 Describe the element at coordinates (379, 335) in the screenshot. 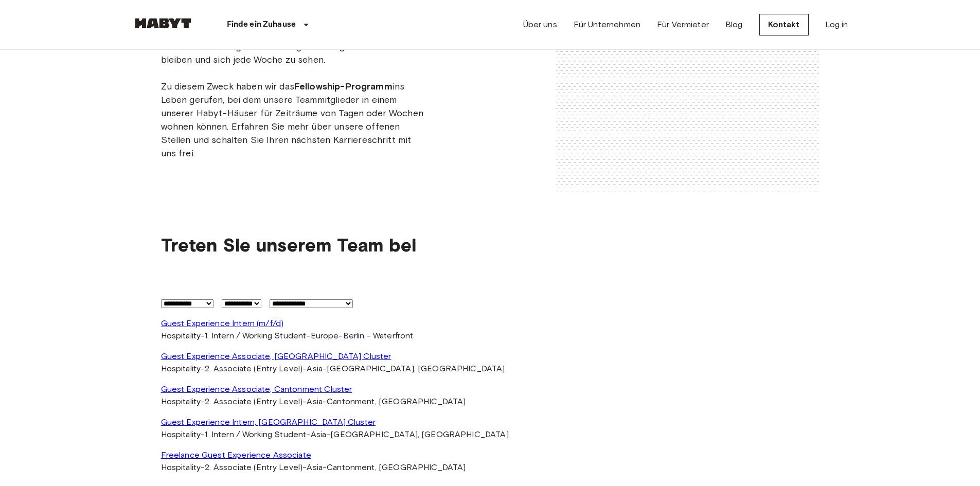

I see `span: Berlin - Waterfront` at that location.